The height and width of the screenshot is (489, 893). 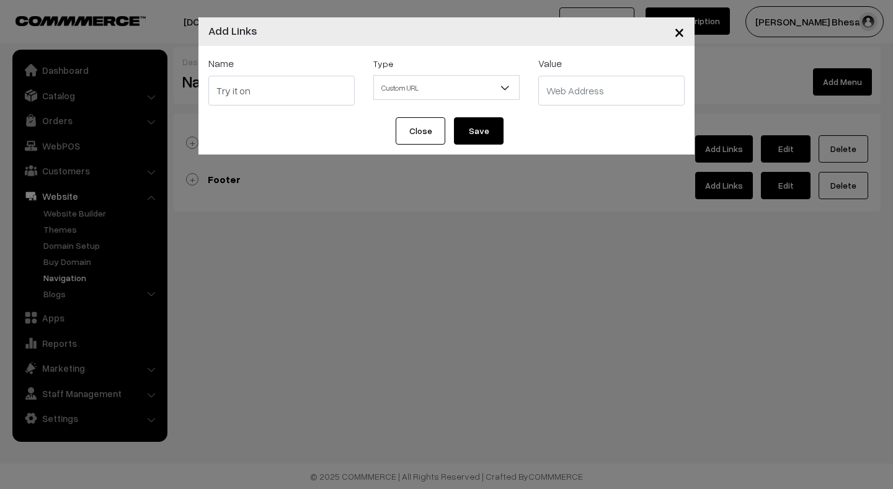 What do you see at coordinates (550, 63) in the screenshot?
I see `label: Value` at bounding box center [550, 63].